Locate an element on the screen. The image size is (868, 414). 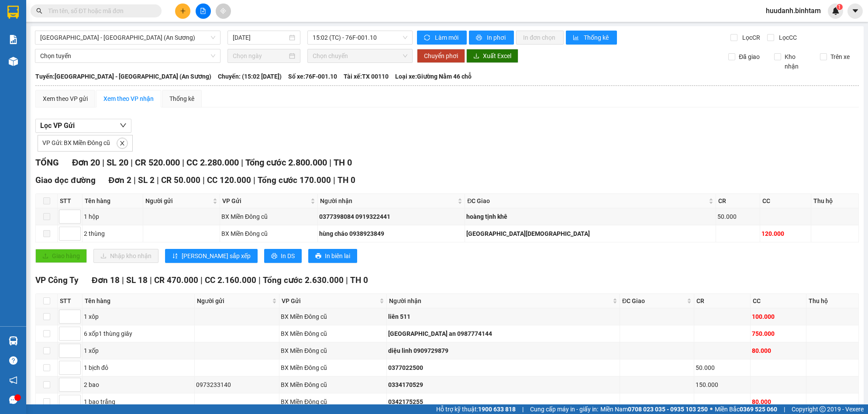
span: Loại xe: Giường Nằm 46 chỗ is located at coordinates (434, 76).